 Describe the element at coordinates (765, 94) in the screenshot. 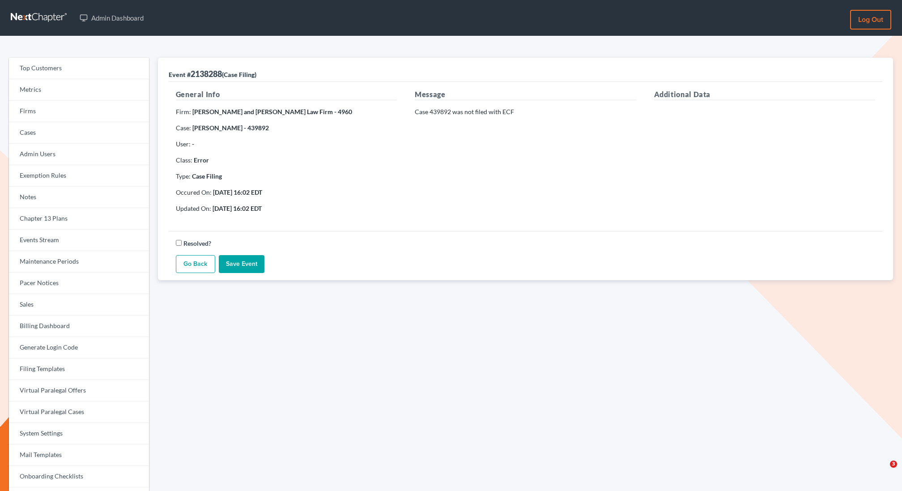

I see `h5: Additional Data` at that location.